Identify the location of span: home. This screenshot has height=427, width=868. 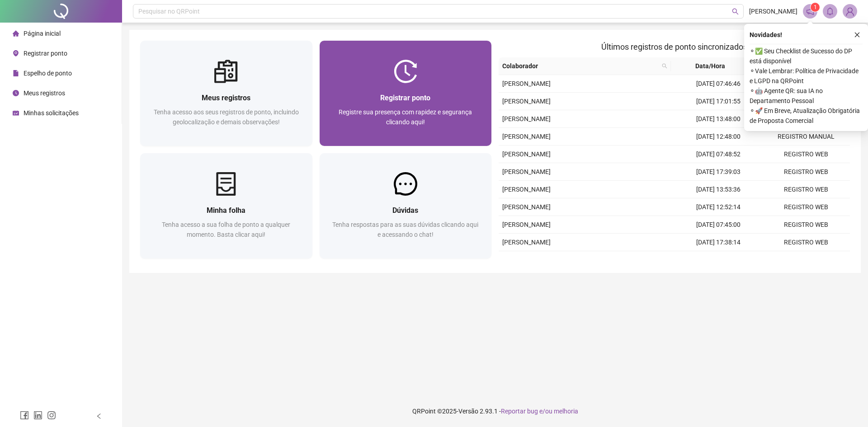
(16, 33).